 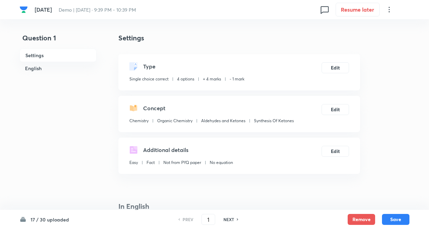 What do you see at coordinates (182, 163) in the screenshot?
I see `p: Not from PYQ paper` at bounding box center [182, 163].